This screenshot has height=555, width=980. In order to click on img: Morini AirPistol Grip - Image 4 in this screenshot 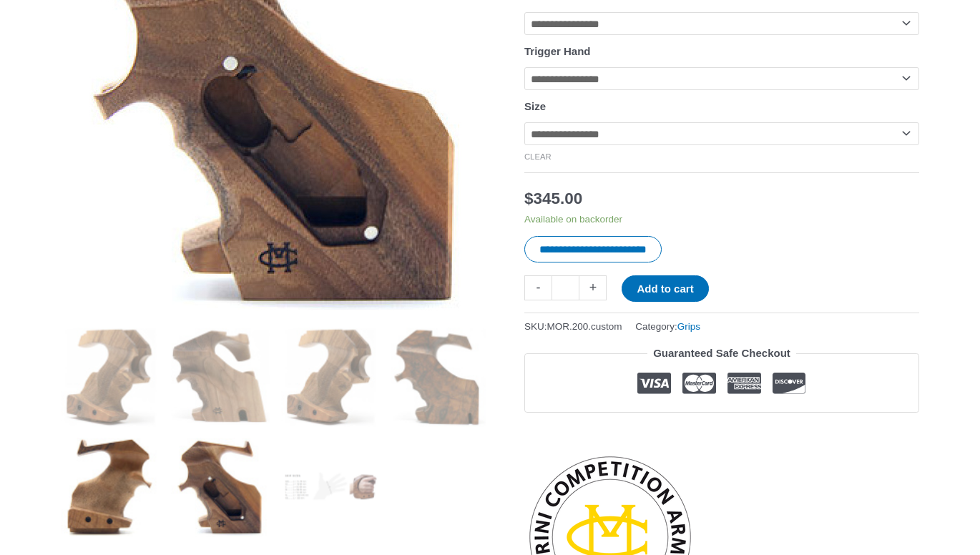, I will do `click(440, 376)`.